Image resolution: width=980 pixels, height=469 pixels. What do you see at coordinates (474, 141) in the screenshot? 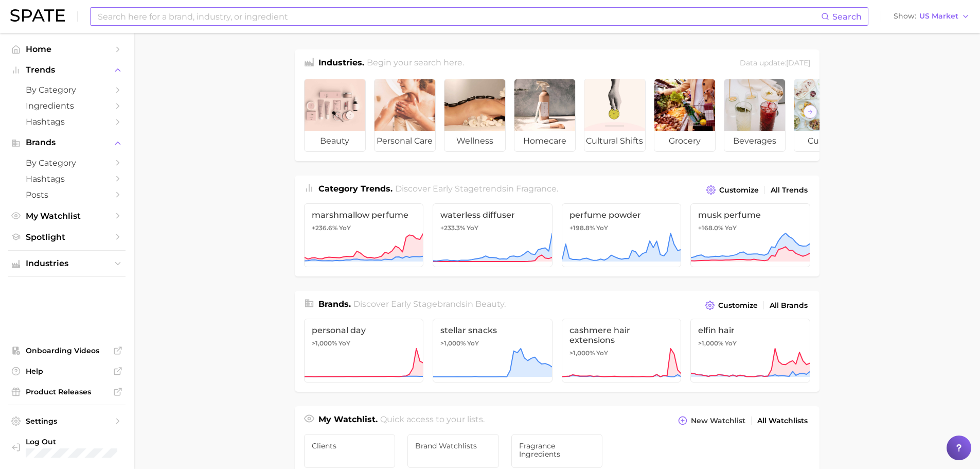
I see `span: wellness` at bounding box center [474, 141].